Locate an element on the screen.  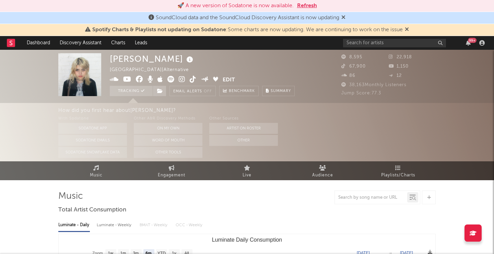
a: Engagement is located at coordinates (171, 170).